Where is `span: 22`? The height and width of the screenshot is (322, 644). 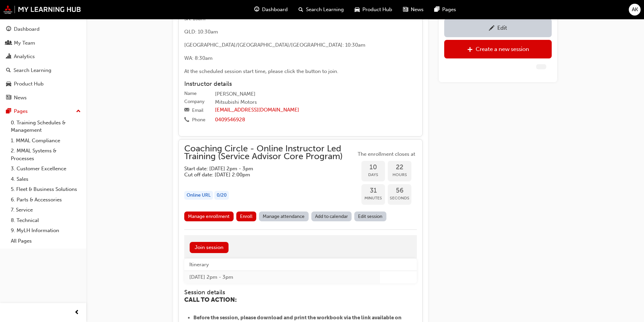 span: 22 is located at coordinates (400, 168).